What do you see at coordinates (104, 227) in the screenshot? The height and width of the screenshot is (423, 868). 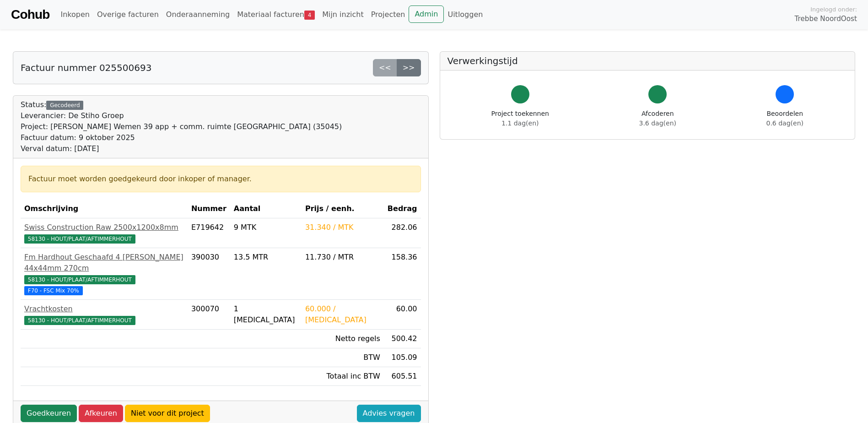 I see `div: Swiss Construction Raw 2500x1200x8mm` at bounding box center [104, 227].